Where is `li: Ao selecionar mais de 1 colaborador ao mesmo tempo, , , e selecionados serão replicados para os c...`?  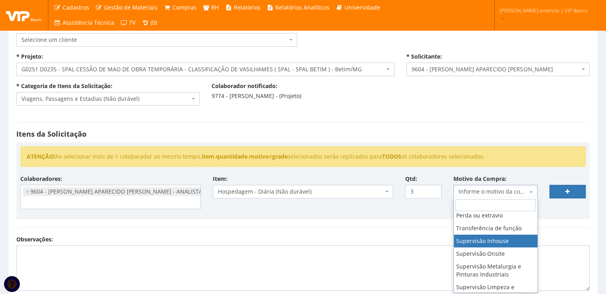 li: Ao selecionar mais de 1 colaborador ao mesmo tempo, , , e selecionados serão replicados para os c... is located at coordinates (303, 157).